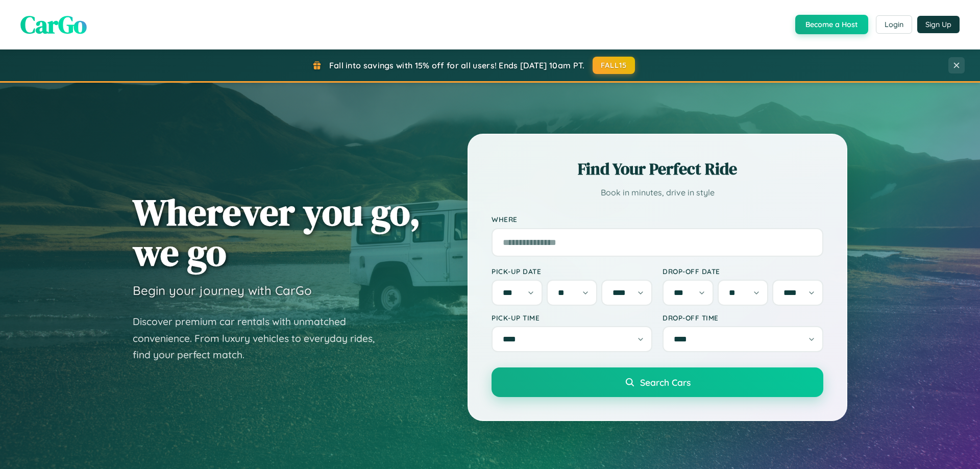  What do you see at coordinates (572, 271) in the screenshot?
I see `label: Pick-up Date` at bounding box center [572, 271].